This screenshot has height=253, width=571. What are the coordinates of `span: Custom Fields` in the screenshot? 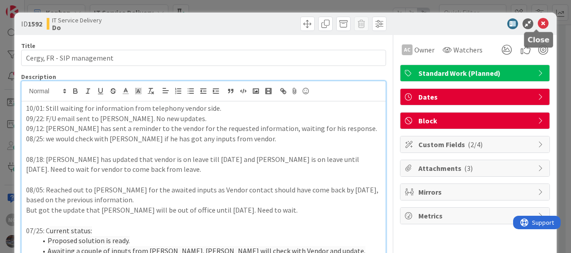 It's located at (476, 145).